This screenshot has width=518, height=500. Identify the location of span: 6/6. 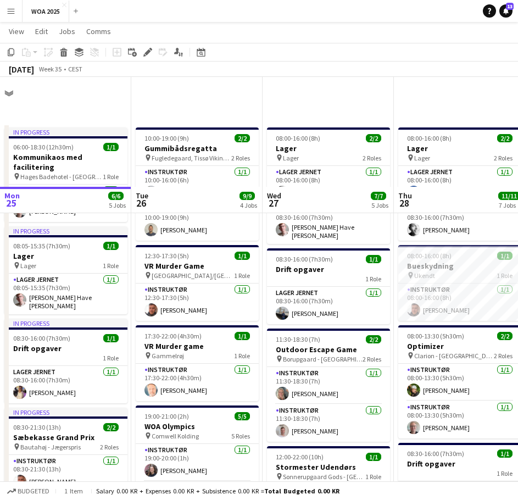
(116, 196).